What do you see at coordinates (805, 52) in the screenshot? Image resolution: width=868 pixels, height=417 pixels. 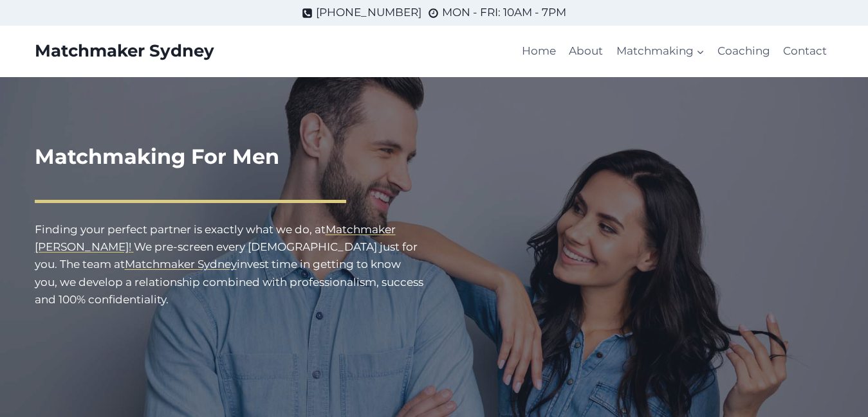 I see `a: Contact` at bounding box center [805, 52].